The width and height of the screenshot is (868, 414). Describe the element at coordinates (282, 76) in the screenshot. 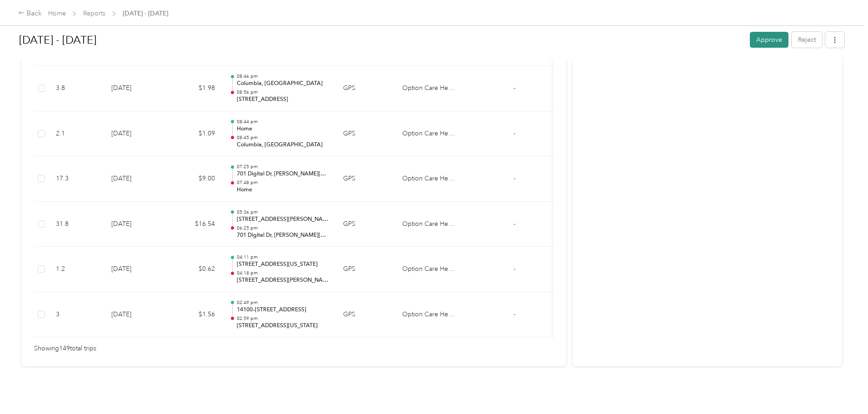

I see `p: 08:46 pm` at that location.